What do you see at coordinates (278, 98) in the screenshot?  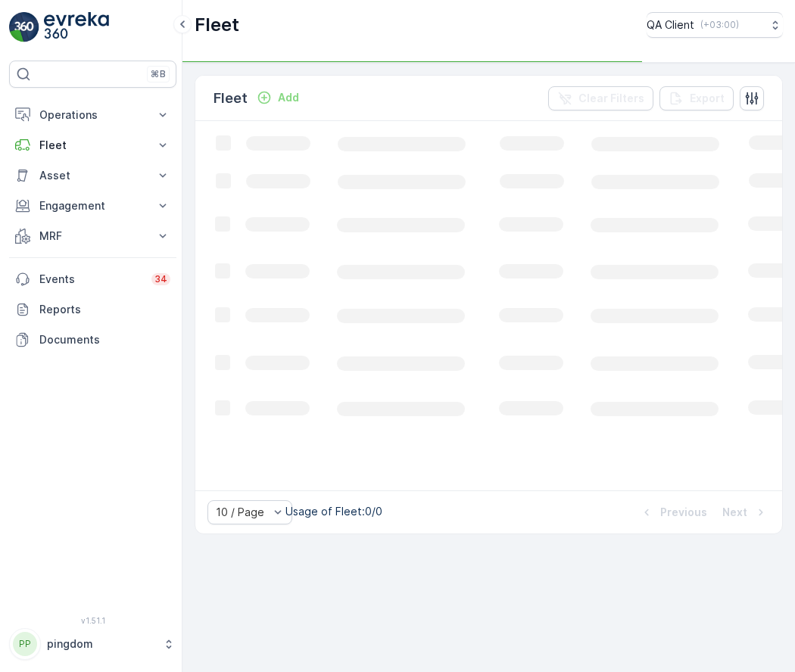 I see `button: Add` at bounding box center [278, 98].